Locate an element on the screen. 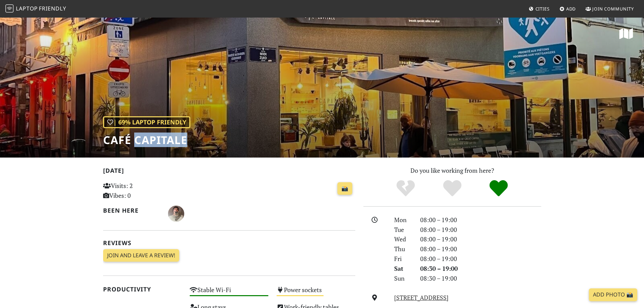 The height and width of the screenshot is (308, 644). div: Sat is located at coordinates (403, 269).